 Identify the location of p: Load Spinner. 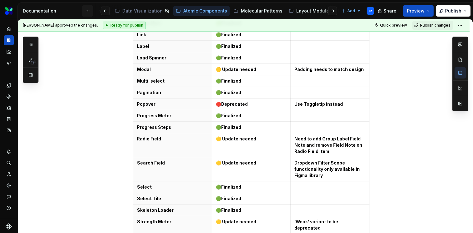
(172, 58).